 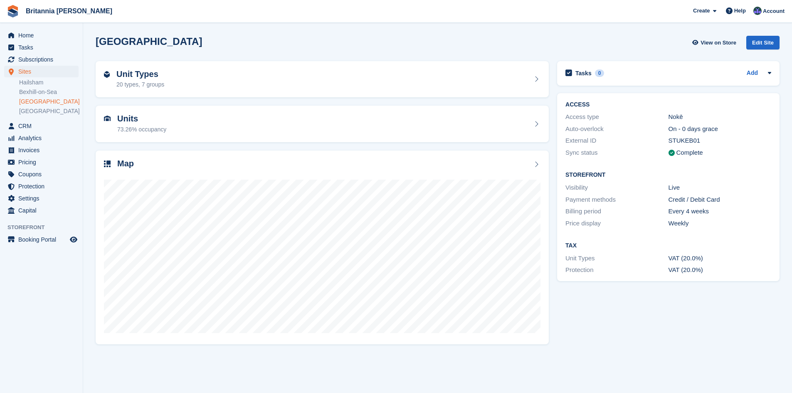 What do you see at coordinates (43, 210) in the screenshot?
I see `span: Capital` at bounding box center [43, 210].